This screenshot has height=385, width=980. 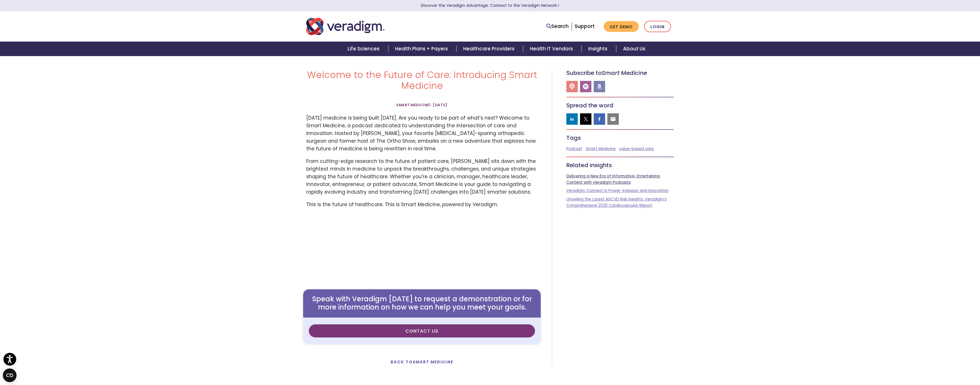 I want to click on a: Get Demo, so click(x=621, y=27).